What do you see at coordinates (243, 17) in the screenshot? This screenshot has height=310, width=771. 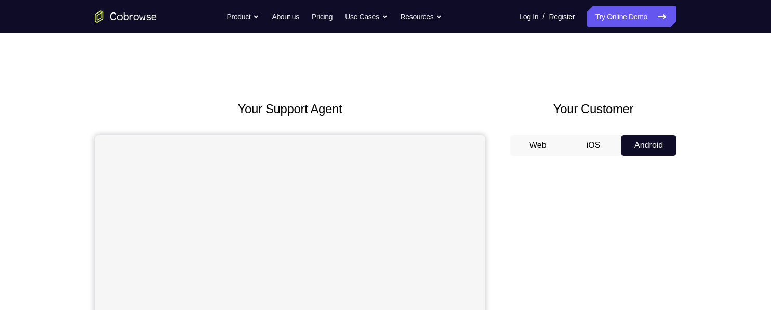 I see `button: Product` at bounding box center [243, 17].